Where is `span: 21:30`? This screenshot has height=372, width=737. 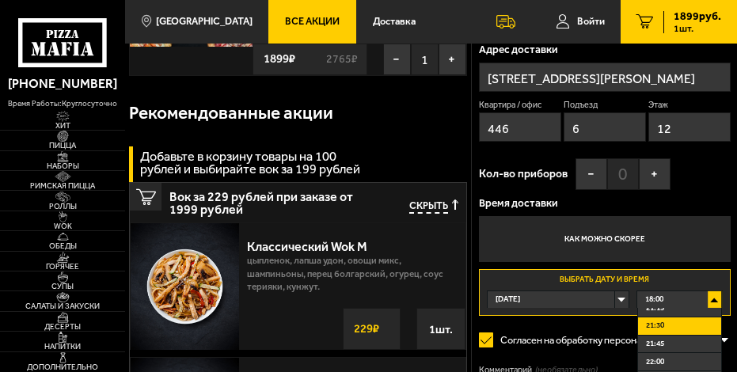 span: 21:30 is located at coordinates (655, 325).